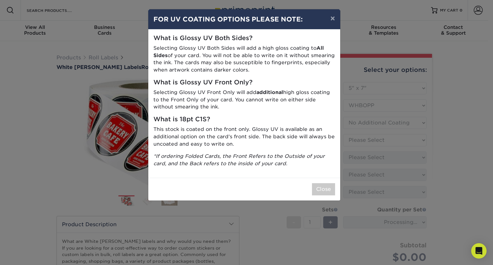 This screenshot has width=493, height=265. Describe the element at coordinates (244, 119) in the screenshot. I see `h5: What is 18pt C1S?` at that location.